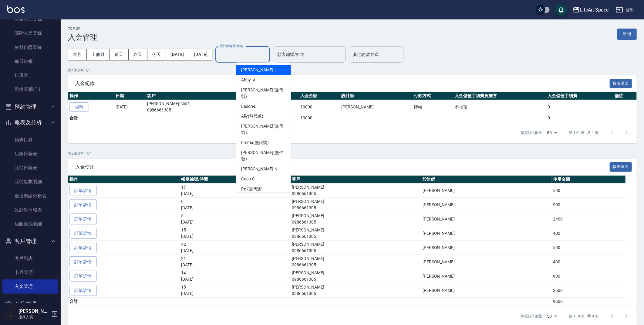 Image resolution: width=644 pixels, height=325 pixels. Describe the element at coordinates (30, 224) in the screenshot. I see `a: 店販抽成明細` at that location.